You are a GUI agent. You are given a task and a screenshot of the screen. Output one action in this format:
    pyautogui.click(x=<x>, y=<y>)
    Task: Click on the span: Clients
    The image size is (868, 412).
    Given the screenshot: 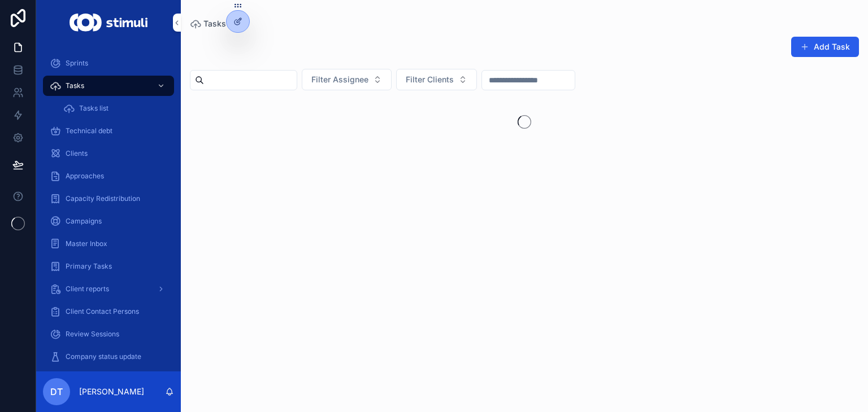 What is the action you would take?
    pyautogui.click(x=76, y=153)
    